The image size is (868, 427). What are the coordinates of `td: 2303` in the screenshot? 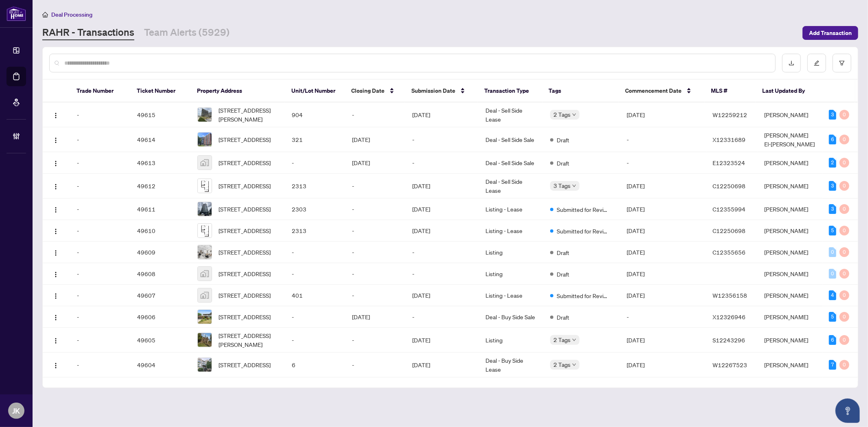 It's located at (315, 209).